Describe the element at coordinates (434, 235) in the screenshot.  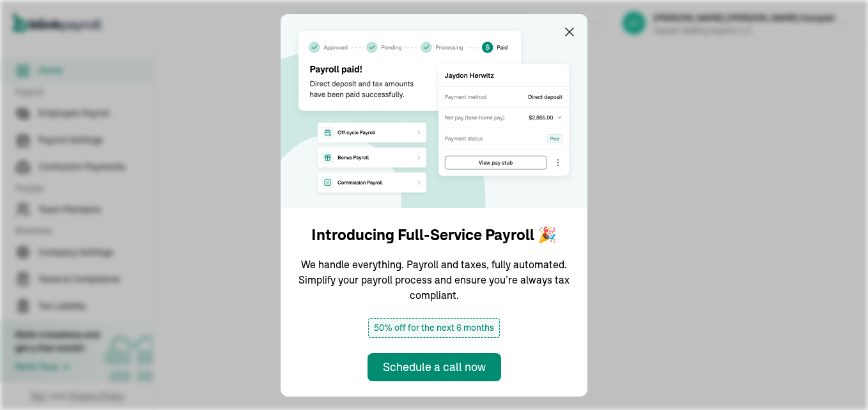
I see `h1: Introducing Full-Service Payroll 🎉` at that location.